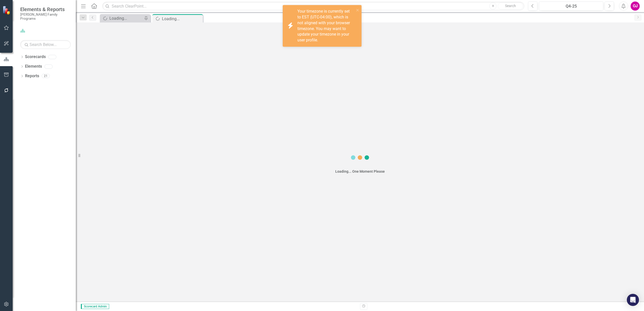 This screenshot has height=311, width=644. I want to click on input: Search Below..., so click(46, 44).